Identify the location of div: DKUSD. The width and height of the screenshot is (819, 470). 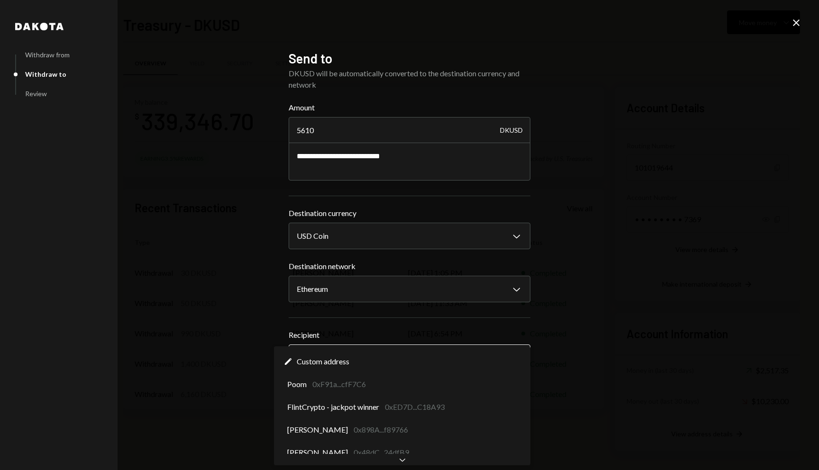
(511, 130).